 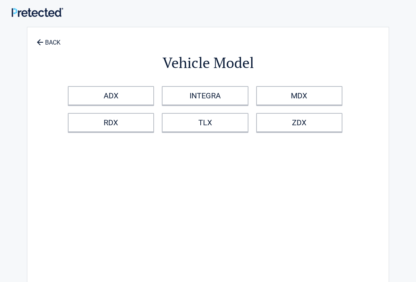 I want to click on a: RDX, so click(x=111, y=123).